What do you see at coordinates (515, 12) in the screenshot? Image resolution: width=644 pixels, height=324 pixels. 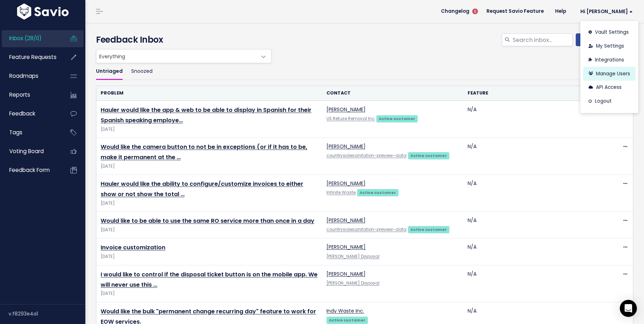 I see `a: Request Savio Feature` at bounding box center [515, 12].